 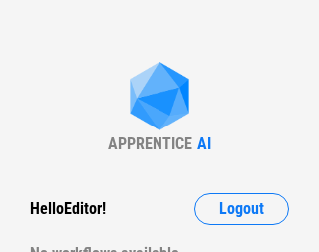 What do you see at coordinates (241, 209) in the screenshot?
I see `button: Logout` at bounding box center [241, 209].